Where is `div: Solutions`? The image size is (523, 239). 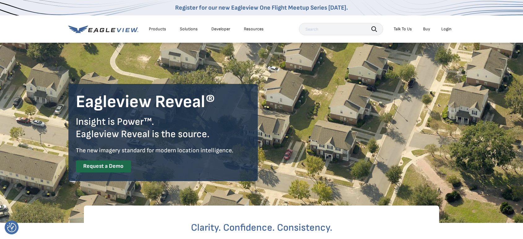 div: Solutions is located at coordinates (189, 29).